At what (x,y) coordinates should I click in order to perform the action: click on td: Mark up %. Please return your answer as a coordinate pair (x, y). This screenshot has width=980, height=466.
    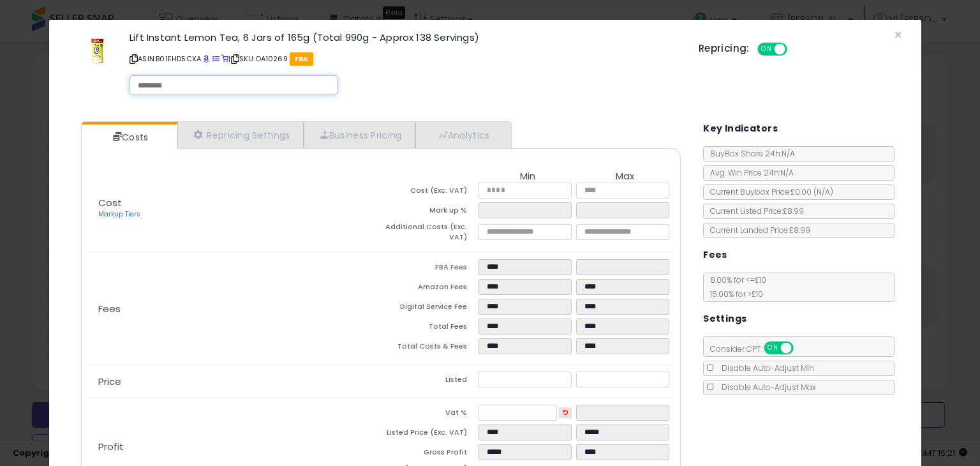
    Looking at the image, I should click on (430, 212).